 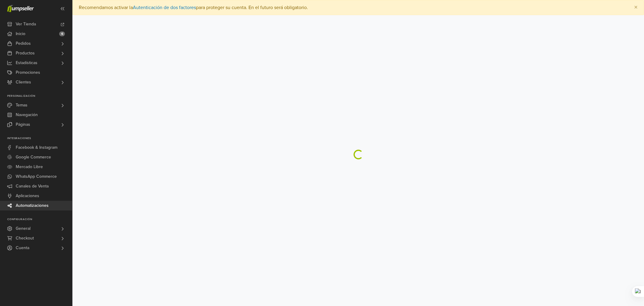 What do you see at coordinates (26, 115) in the screenshot?
I see `span: Navegación` at bounding box center [26, 115].